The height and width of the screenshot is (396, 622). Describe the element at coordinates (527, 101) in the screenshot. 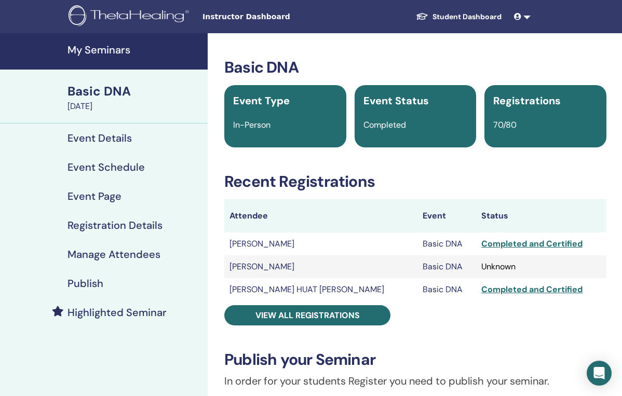

I see `span: Registrations` at that location.